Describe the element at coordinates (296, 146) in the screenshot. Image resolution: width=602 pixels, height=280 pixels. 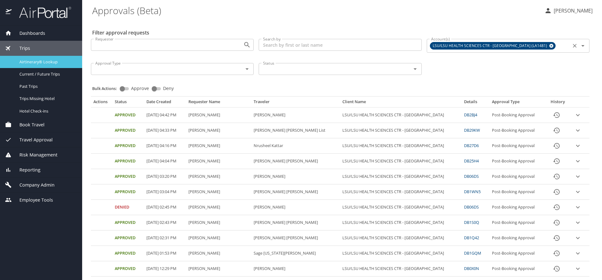
I see `td: Nrusheel Kattar` at that location.